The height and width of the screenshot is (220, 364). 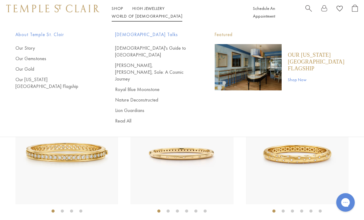 What do you see at coordinates (53, 48) in the screenshot?
I see `a: Our Story` at bounding box center [53, 48].